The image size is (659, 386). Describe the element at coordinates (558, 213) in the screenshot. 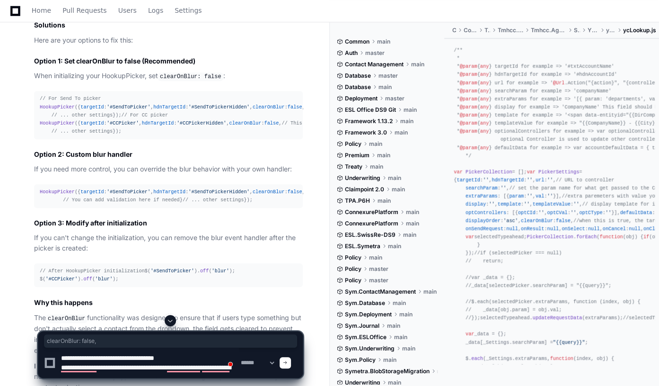

I see `span: optCVal` at that location.